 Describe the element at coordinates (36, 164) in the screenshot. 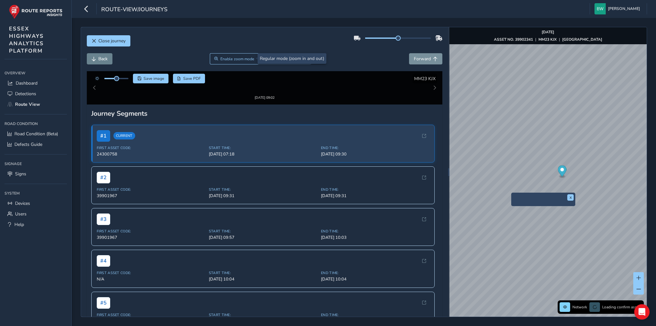

I see `div: Signage` at that location.